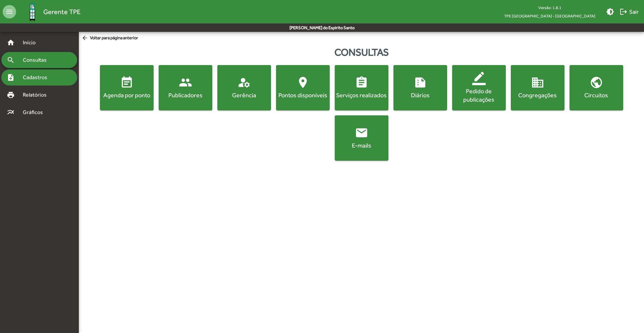 Image resolution: width=644 pixels, height=333 pixels. Describe the element at coordinates (479, 79) in the screenshot. I see `mat-icon: border_color` at that location.